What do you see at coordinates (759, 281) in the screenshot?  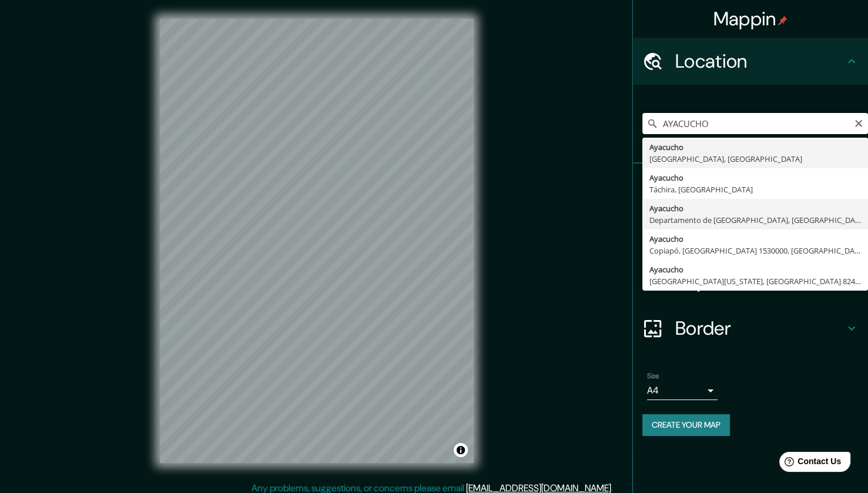 I see `h4: Layout` at bounding box center [759, 281].